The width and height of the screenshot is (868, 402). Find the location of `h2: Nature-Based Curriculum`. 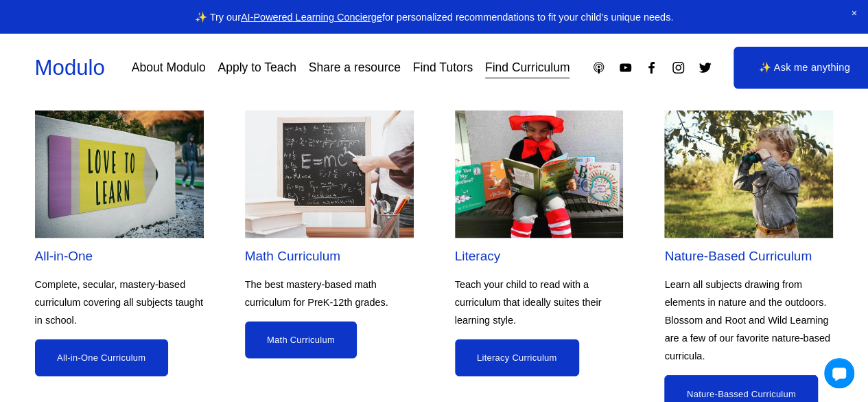

h2: Nature-Based Curriculum is located at coordinates (748, 255).